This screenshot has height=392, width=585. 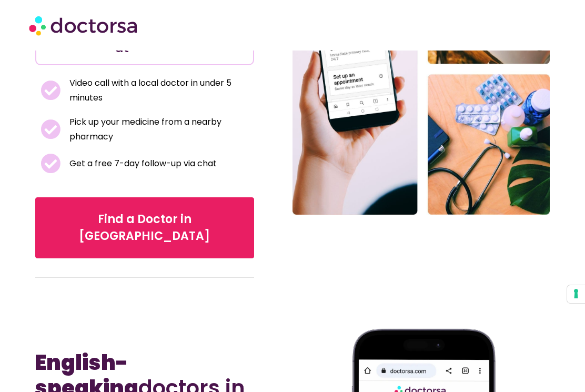 I want to click on span: Pick up your medicine from a nearby pharmacy, so click(x=157, y=130).